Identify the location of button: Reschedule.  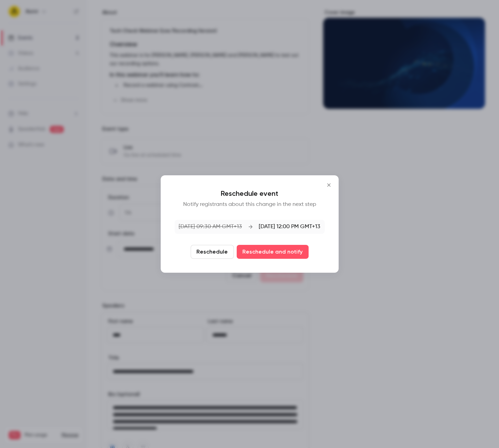
(212, 252).